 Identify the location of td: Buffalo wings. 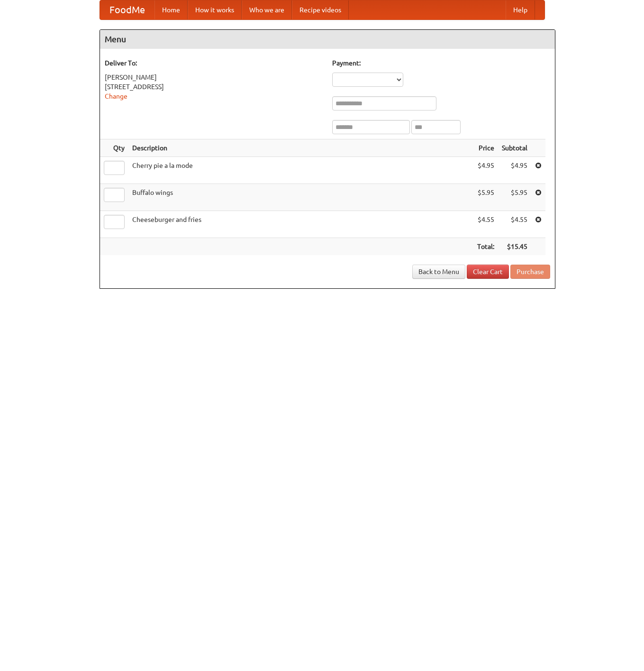
(301, 197).